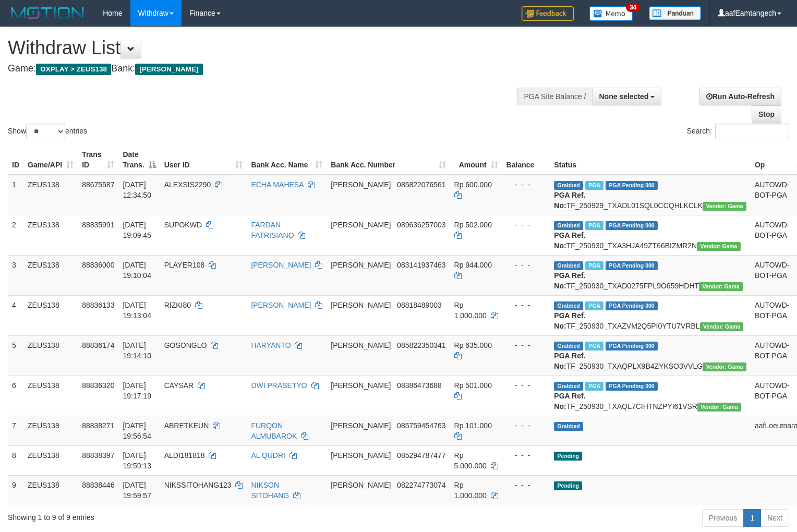 The image size is (797, 532). I want to click on td: TF_250930_TXAQL7CIHTNZPYI61VSR, so click(650, 395).